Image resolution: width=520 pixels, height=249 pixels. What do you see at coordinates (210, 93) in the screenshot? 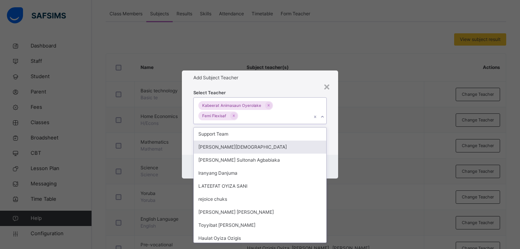
I see `span: Select Teacher` at bounding box center [210, 93].